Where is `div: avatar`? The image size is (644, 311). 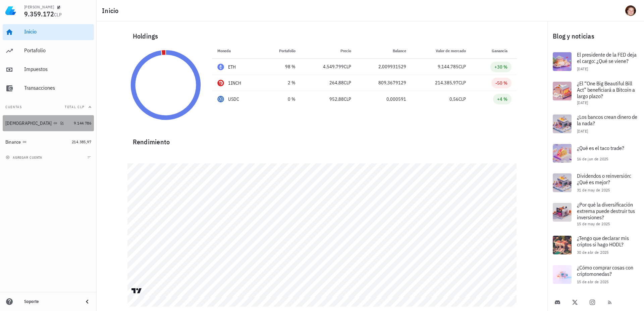
div: avatar is located at coordinates (631, 11).